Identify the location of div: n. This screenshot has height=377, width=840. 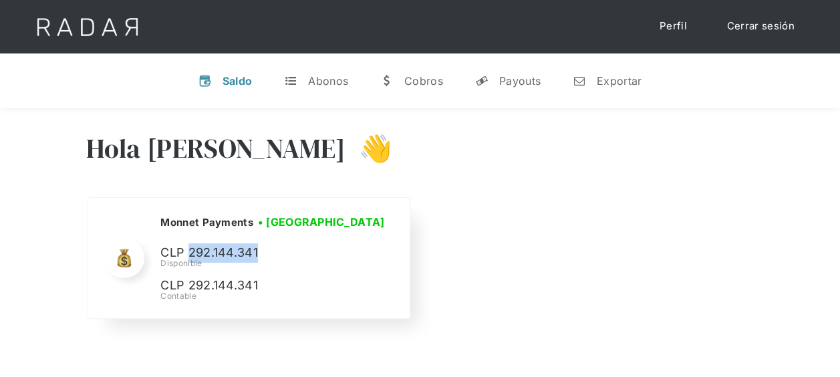
(579, 81).